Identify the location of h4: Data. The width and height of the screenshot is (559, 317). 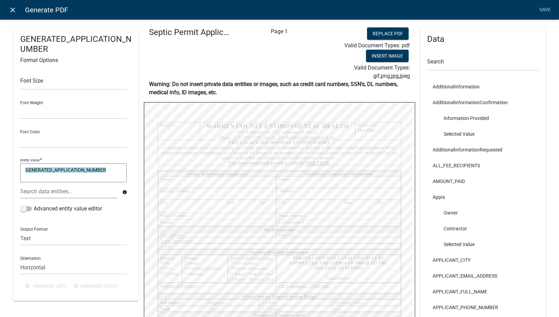
(483, 39).